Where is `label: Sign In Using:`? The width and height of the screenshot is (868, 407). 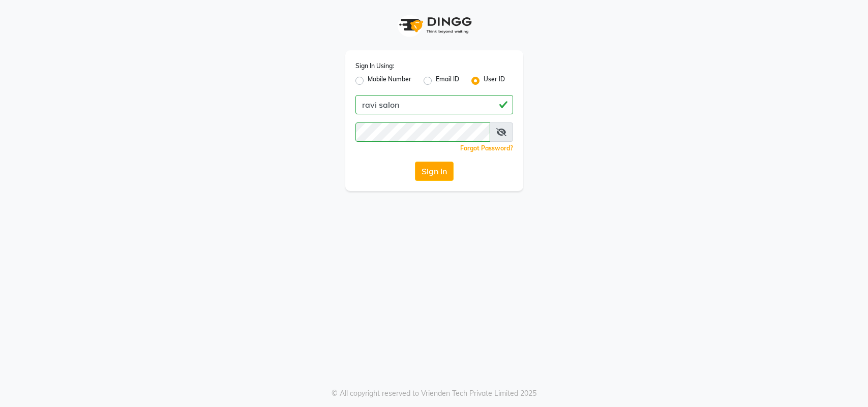 label: Sign In Using: is located at coordinates (375, 66).